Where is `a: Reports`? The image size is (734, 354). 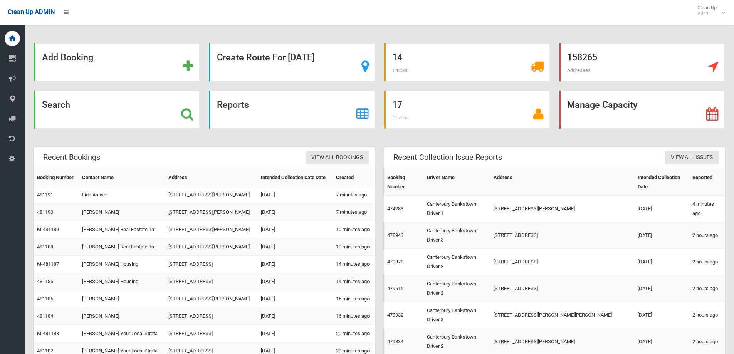
a: Reports is located at coordinates (292, 109).